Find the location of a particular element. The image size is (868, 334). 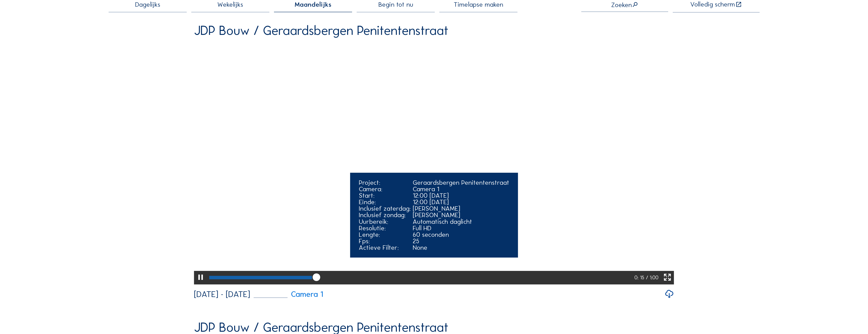

span: Wekelijks is located at coordinates (230, 4).